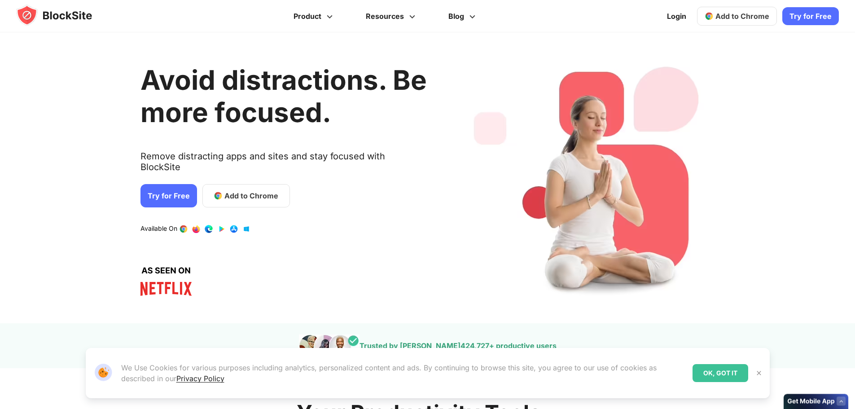  What do you see at coordinates (759, 373) in the screenshot?
I see `button: Close` at bounding box center [759, 373].